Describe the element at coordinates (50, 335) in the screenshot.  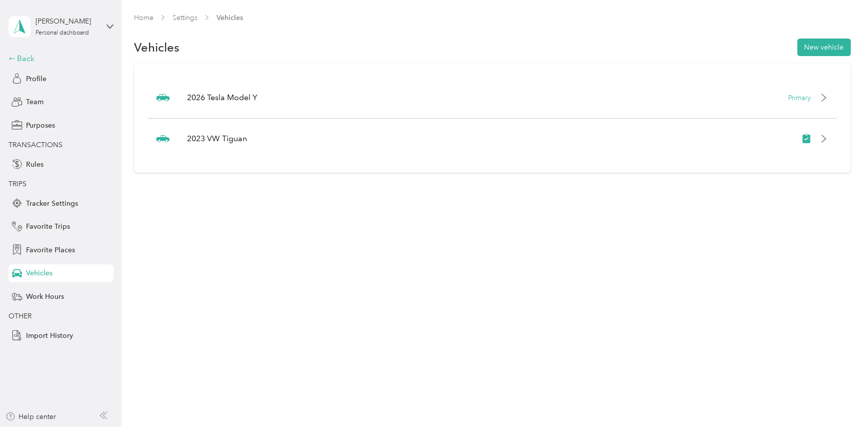
I see `span: Import History` at that location.